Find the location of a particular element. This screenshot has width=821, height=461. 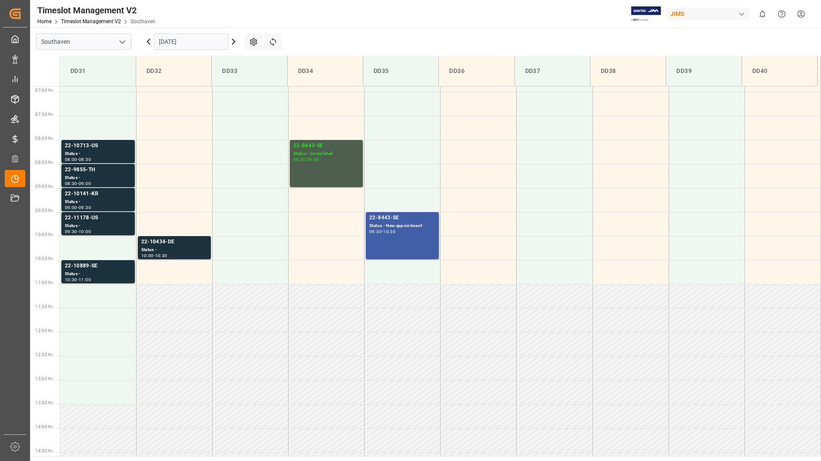

span: 09:00 Hr is located at coordinates (44, 186).